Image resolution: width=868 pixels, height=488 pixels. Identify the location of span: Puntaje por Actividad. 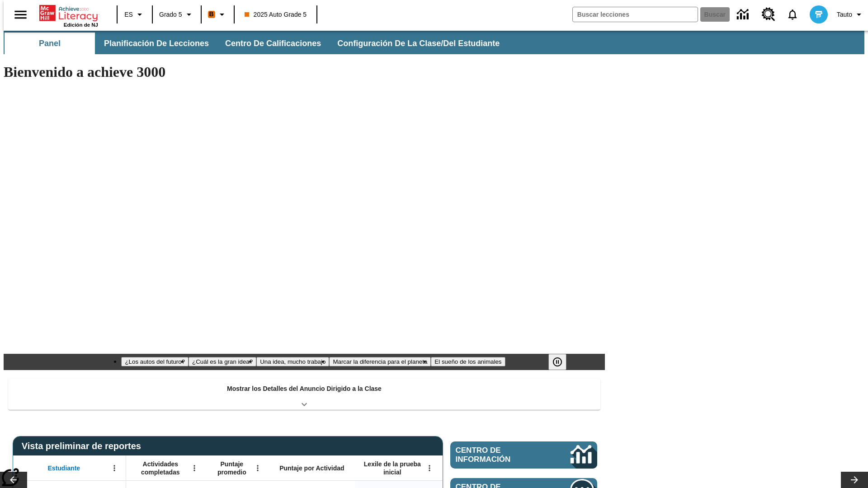
(312, 468).